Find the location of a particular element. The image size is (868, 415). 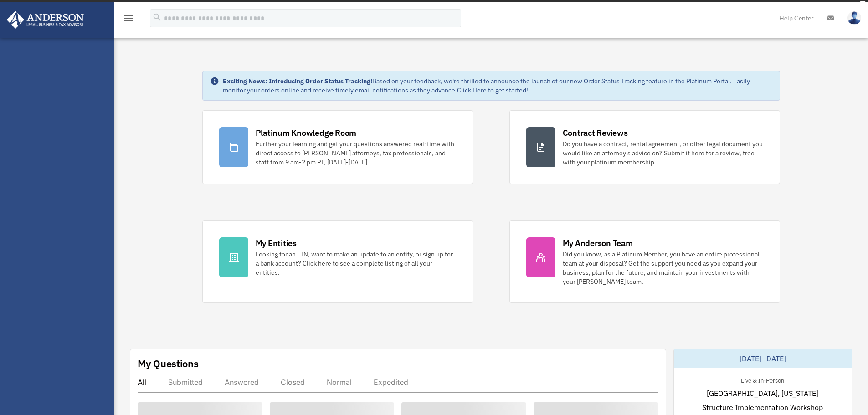

img: Anderson Advisors Platinum Portal is located at coordinates (45, 20).